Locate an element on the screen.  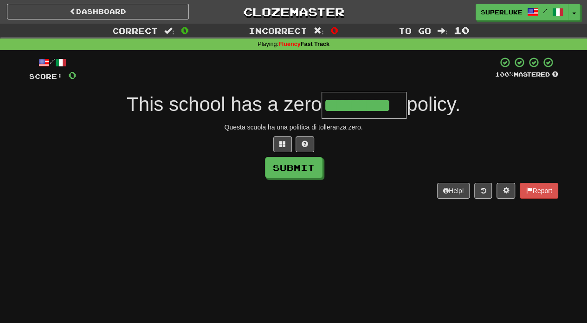
span: 10 is located at coordinates (461, 30).